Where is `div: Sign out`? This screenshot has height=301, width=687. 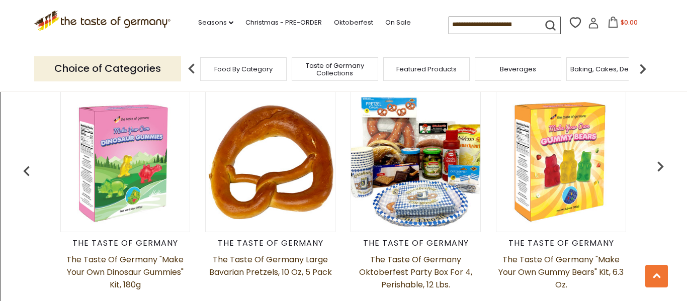 div: Sign out is located at coordinates (344, 54).